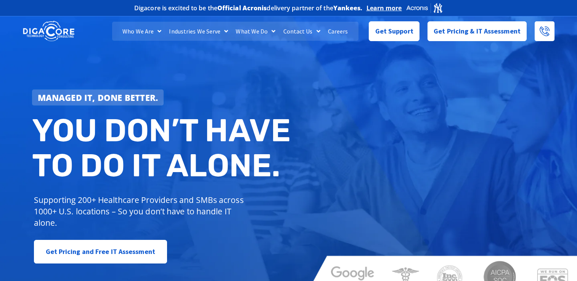 The width and height of the screenshot is (577, 281). I want to click on h2: Digacore is excited to be the delivery partner of the, so click(248, 8).